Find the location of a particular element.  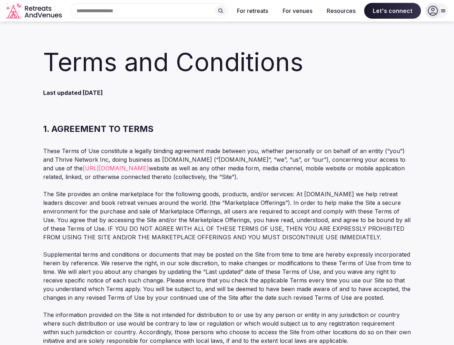

h1: Terms and Conditions is located at coordinates (227, 62).